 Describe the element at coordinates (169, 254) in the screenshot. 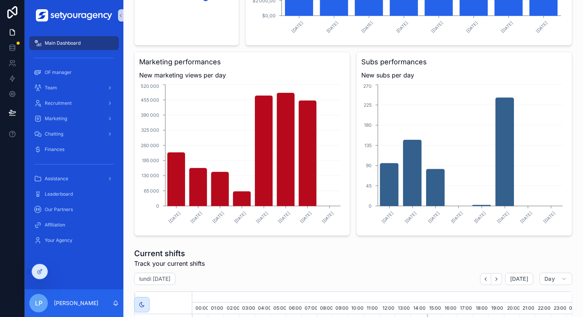

I see `h1: Current shifts` at that location.